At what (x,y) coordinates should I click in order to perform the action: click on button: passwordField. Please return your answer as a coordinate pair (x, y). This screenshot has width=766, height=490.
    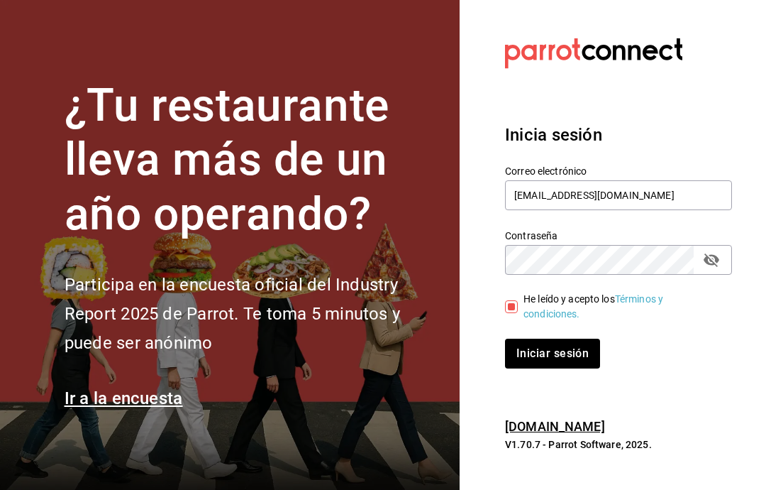
    Looking at the image, I should click on (712, 260).